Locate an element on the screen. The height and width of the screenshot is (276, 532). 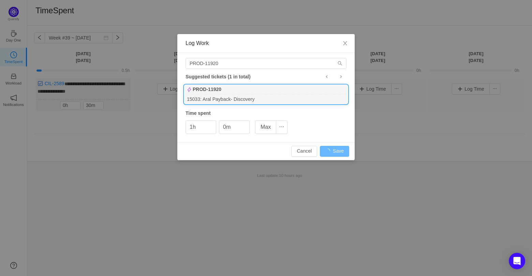
img: 10307 is located at coordinates (189, 90).